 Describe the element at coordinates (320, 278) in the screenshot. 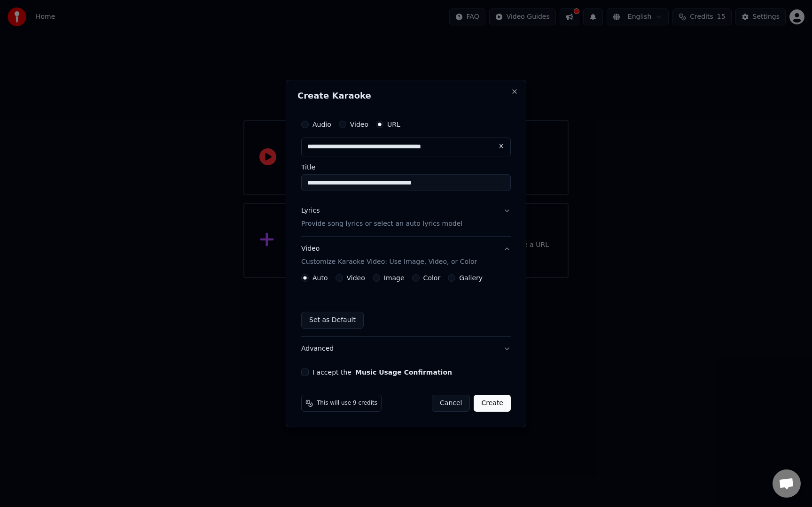

I see `label: Auto` at that location.